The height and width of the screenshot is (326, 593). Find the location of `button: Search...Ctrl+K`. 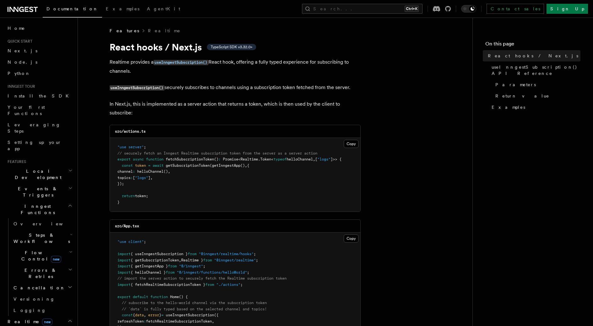

button: Search...Ctrl+K is located at coordinates (362, 9).